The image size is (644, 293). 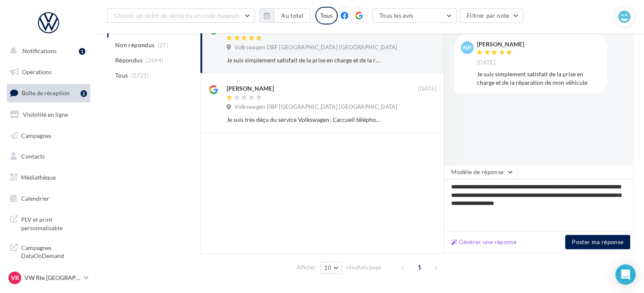 I want to click on button: Choisir un point de vente ou un code magasin, so click(x=181, y=16).